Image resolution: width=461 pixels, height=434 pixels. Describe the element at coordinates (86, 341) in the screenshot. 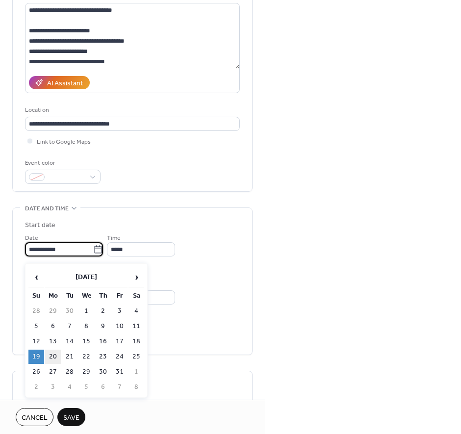

I see `td: 15` at that location.